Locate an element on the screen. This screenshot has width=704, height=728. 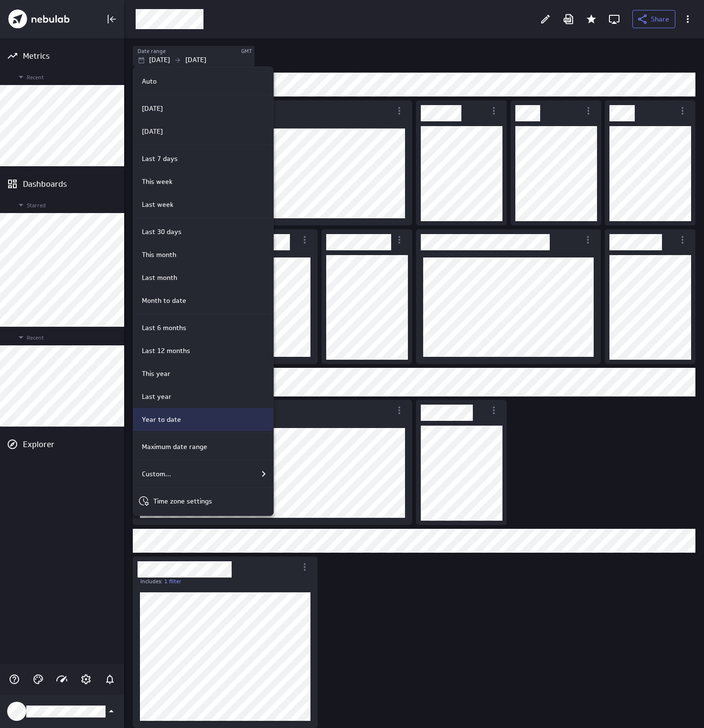
p: Maximum date range is located at coordinates (175, 447).